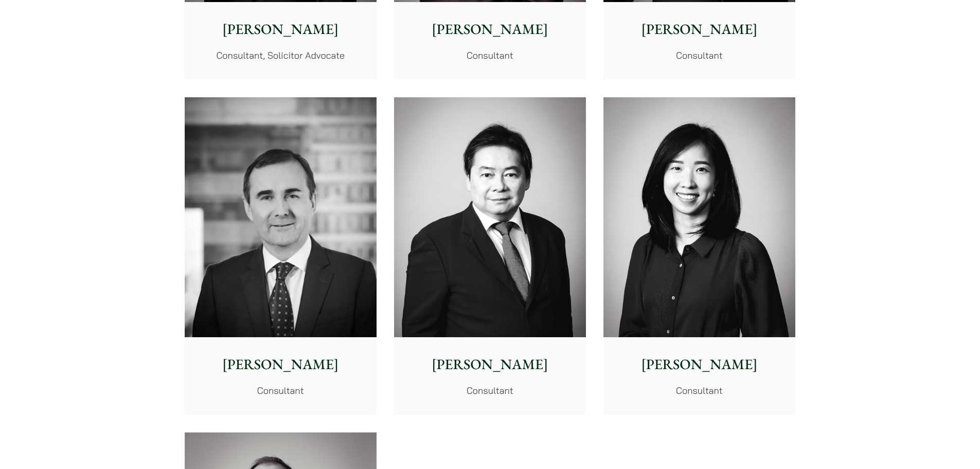 This screenshot has height=469, width=980. Describe the element at coordinates (280, 55) in the screenshot. I see `p: Consultant, Solicitor Advocate` at that location.